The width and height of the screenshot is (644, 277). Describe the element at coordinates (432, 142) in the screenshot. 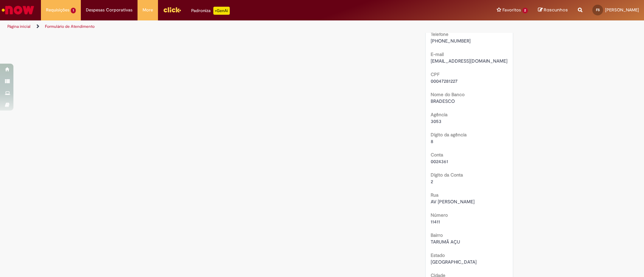

I see `span: 8` at that location.